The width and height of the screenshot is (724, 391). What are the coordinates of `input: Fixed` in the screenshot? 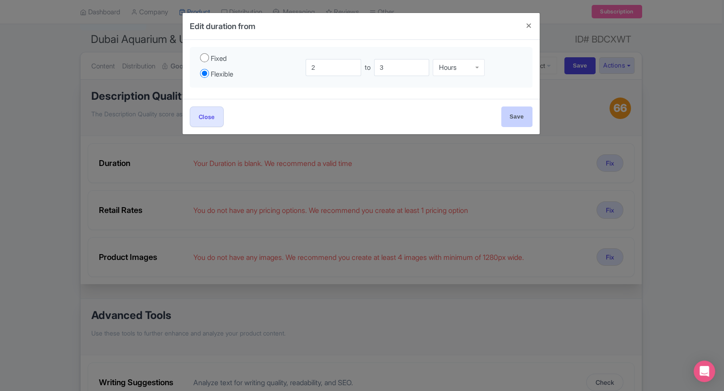 It's located at (205, 58).